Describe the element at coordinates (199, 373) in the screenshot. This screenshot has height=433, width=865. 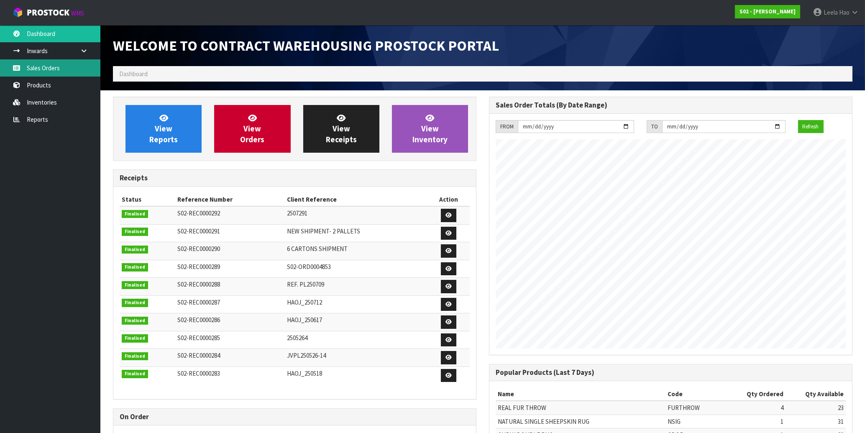
I see `span: S02-REC0000283` at that location.